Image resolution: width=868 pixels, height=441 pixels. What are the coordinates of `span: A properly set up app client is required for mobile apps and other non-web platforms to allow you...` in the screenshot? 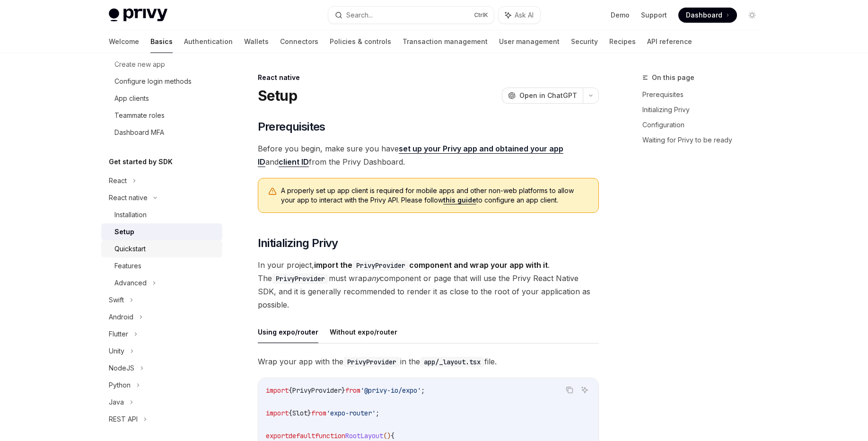 It's located at (435, 195).